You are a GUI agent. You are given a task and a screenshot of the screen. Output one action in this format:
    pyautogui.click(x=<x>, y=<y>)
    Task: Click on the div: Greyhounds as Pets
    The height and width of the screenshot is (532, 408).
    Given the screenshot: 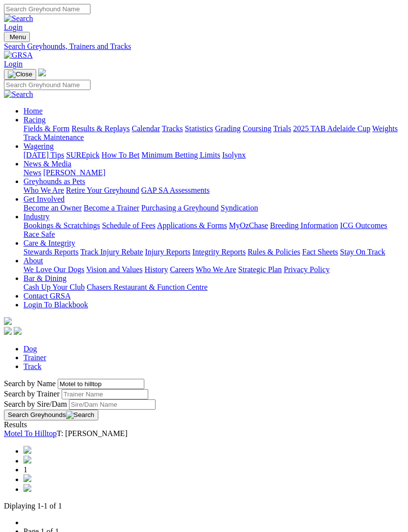 What is the action you would take?
    pyautogui.click(x=214, y=191)
    